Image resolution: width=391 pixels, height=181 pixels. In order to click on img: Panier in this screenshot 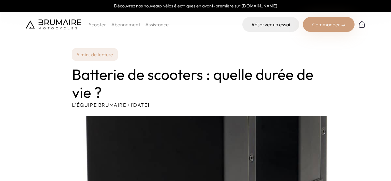, I will do `click(362, 24)`.